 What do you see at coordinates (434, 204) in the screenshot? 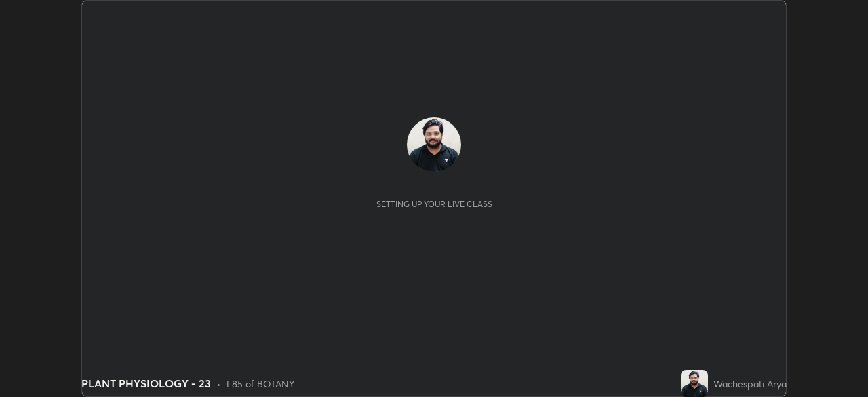
I see `div: Setting up your live class` at bounding box center [434, 204].